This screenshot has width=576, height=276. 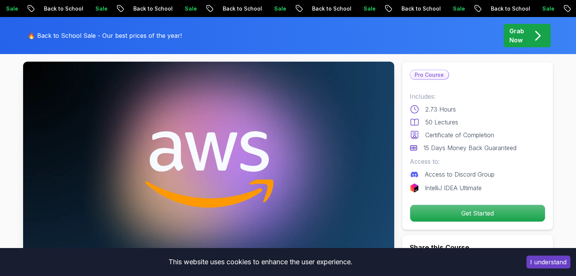 I want to click on p: 2.73 Hours, so click(x=440, y=109).